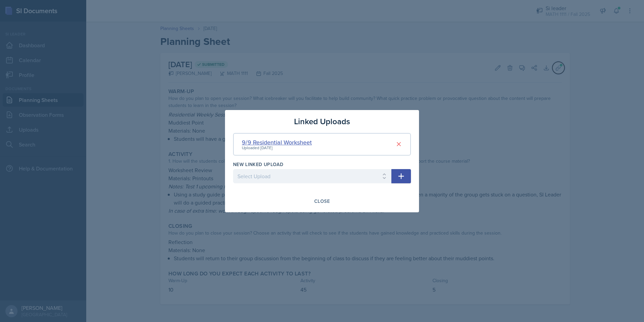 This screenshot has height=322, width=644. What do you see at coordinates (258, 165) in the screenshot?
I see `label: New Linked Upload` at bounding box center [258, 165].